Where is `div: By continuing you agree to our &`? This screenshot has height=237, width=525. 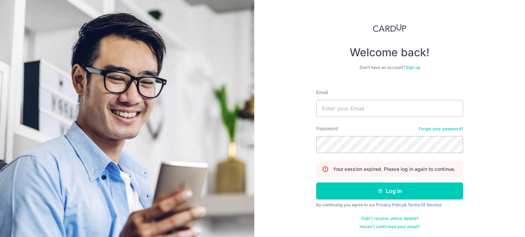 div: By continuing you agree to our & is located at coordinates (390, 205).